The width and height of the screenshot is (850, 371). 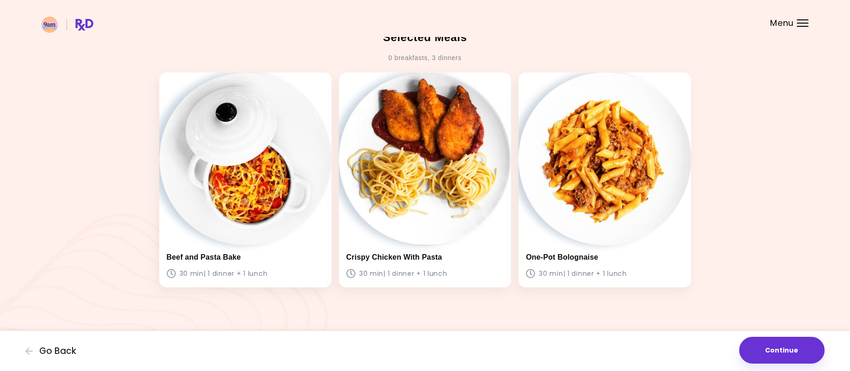 What do you see at coordinates (425, 257) in the screenshot?
I see `h3: Crispy Chicken With Pasta` at bounding box center [425, 257].